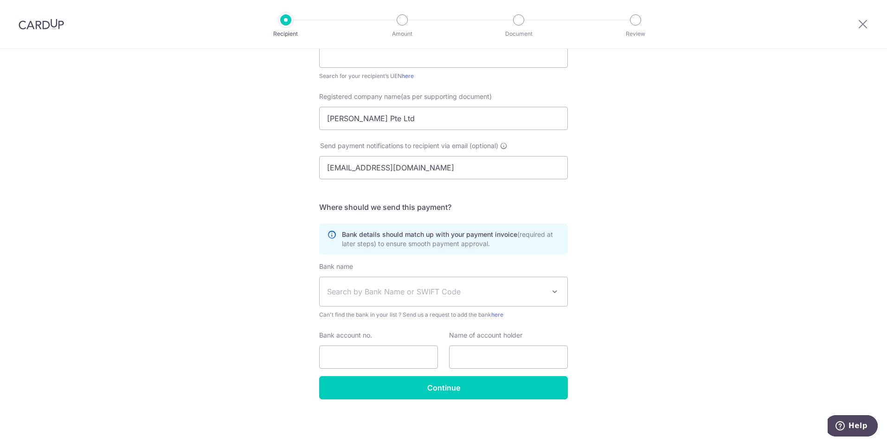 This screenshot has width=887, height=443. I want to click on label: Name of account holder, so click(486, 335).